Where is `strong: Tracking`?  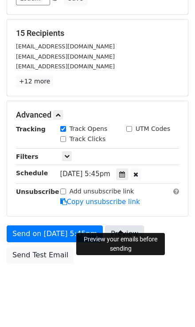 strong: Tracking is located at coordinates (31, 129).